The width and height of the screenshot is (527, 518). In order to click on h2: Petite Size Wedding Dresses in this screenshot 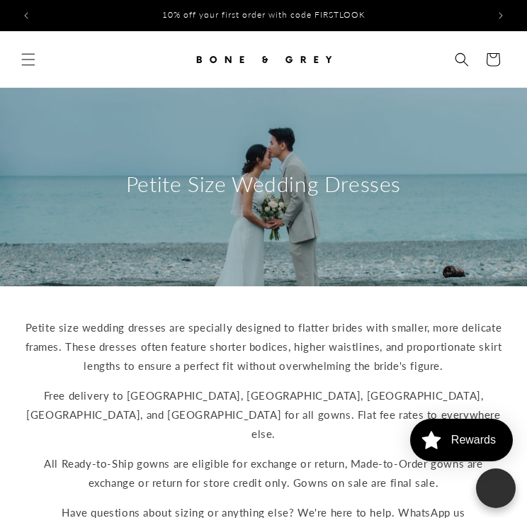, I will do `click(264, 184)`.